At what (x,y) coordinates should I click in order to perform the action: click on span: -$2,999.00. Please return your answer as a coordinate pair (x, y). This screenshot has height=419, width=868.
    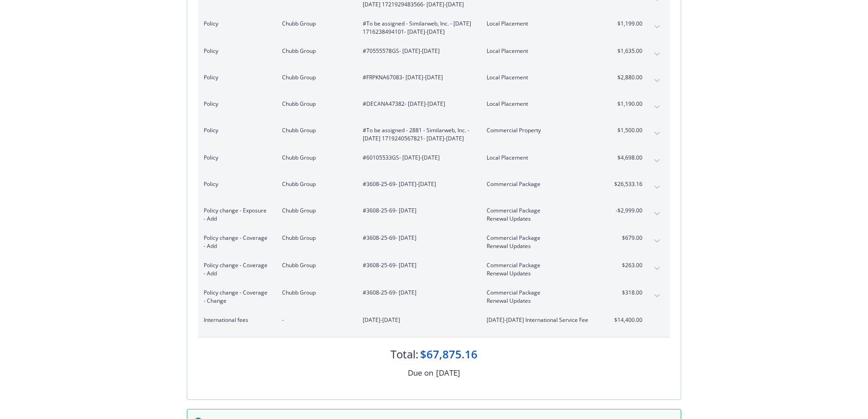
    Looking at the image, I should click on (625, 210).